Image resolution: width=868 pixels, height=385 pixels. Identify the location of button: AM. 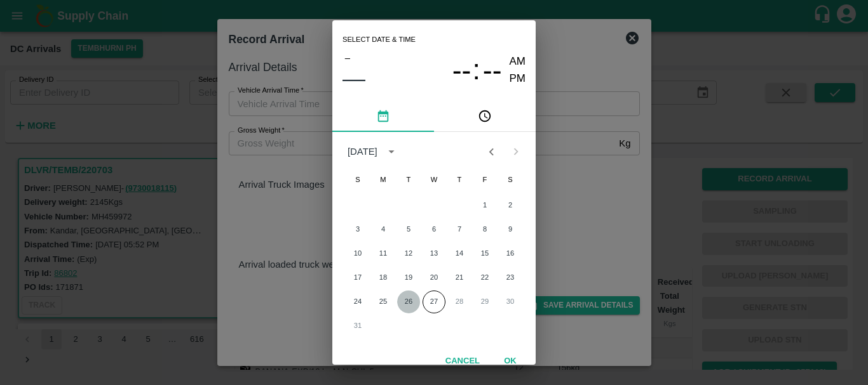
(517, 62).